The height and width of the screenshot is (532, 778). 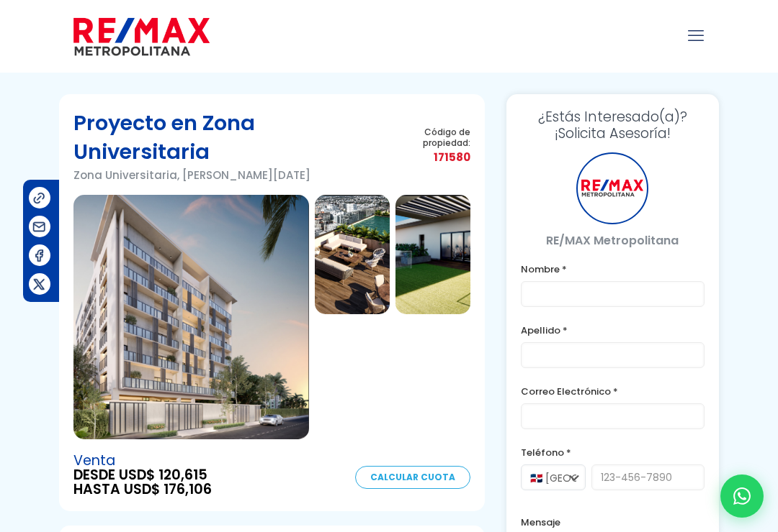 What do you see at coordinates (143, 490) in the screenshot?
I see `span: HASTA USD$ 176,106` at bounding box center [143, 490].